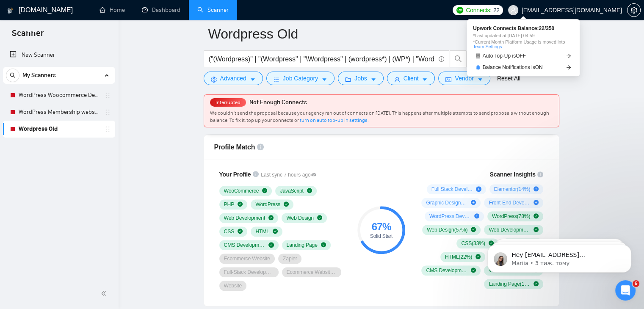 The image size is (644, 309). Describe the element at coordinates (496, 10) in the screenshot. I see `span: 22` at that location.